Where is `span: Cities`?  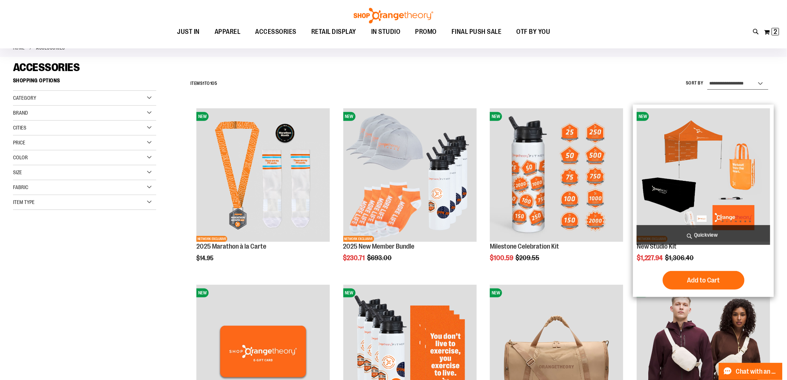
span: Cities is located at coordinates (20, 128).